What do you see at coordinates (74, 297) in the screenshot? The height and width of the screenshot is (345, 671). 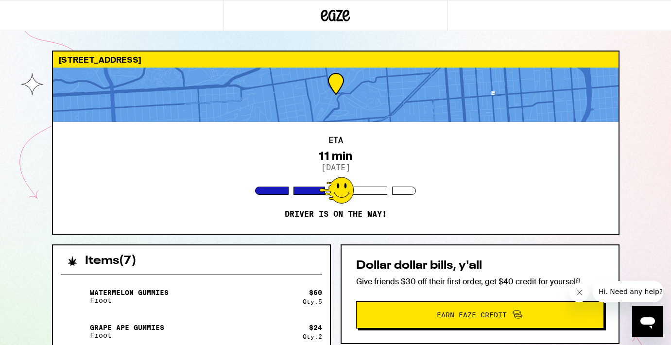 I see `img: Watermelon Gummies` at bounding box center [74, 297].